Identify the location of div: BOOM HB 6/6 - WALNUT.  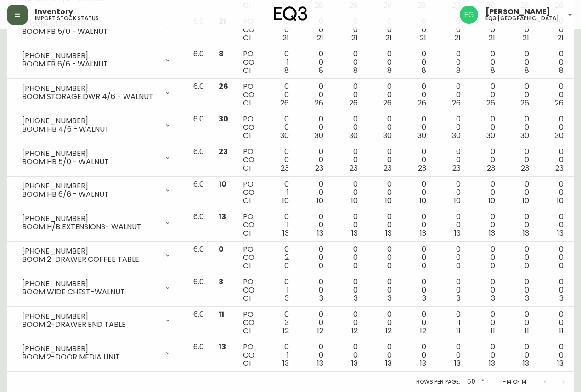
(90, 195).